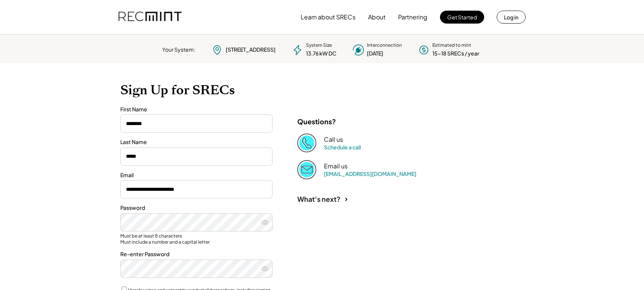 Image resolution: width=644 pixels, height=290 pixels. I want to click on div: Interconnection, so click(384, 45).